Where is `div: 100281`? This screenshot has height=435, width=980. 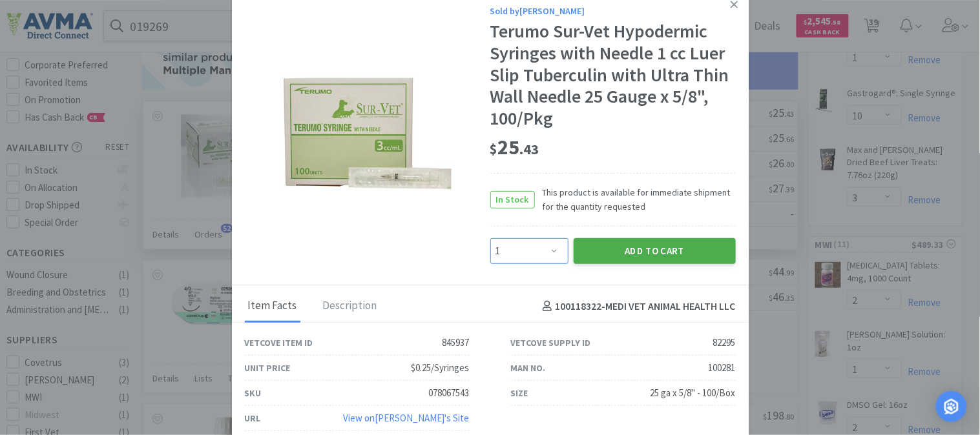 div: 100281 is located at coordinates (722, 368).